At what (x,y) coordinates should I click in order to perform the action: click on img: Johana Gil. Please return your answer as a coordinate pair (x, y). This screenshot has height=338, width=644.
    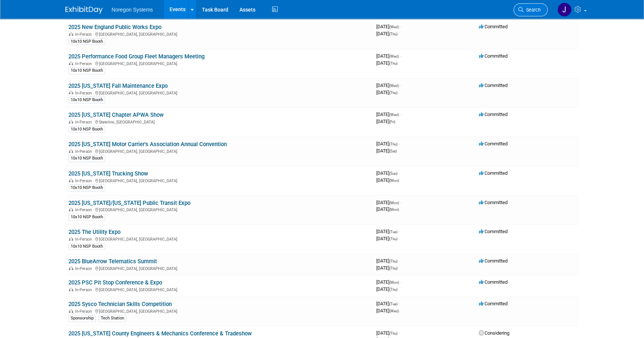
    Looking at the image, I should click on (564, 10).